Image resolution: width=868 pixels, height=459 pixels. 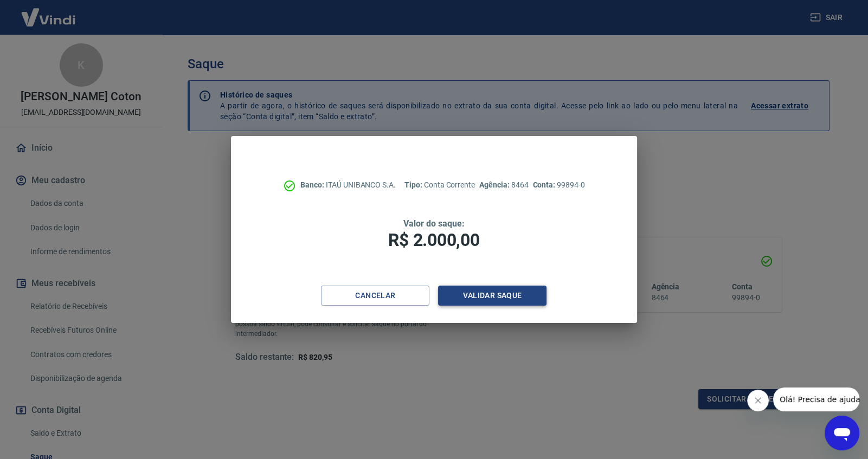 What do you see at coordinates (414, 185) in the screenshot?
I see `span: Tipo:` at bounding box center [414, 185].